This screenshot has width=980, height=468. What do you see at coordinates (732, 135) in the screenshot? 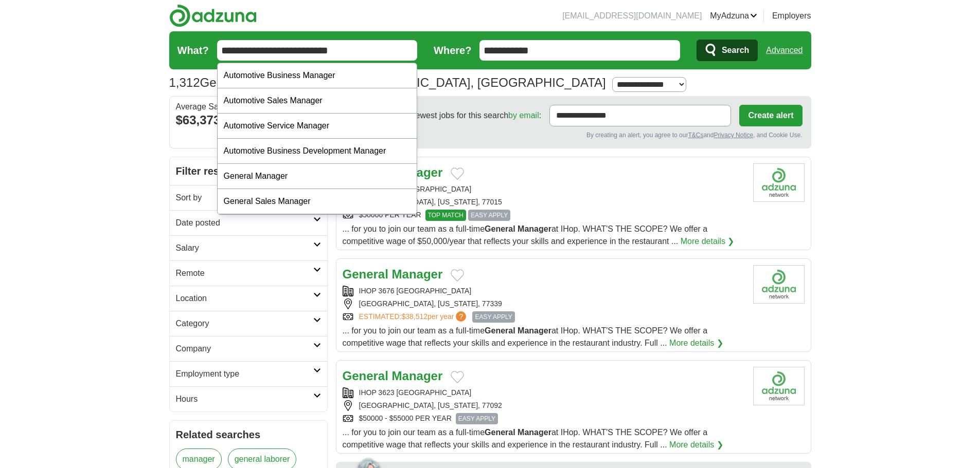
I see `a: Privacy Notice` at bounding box center [732, 135].